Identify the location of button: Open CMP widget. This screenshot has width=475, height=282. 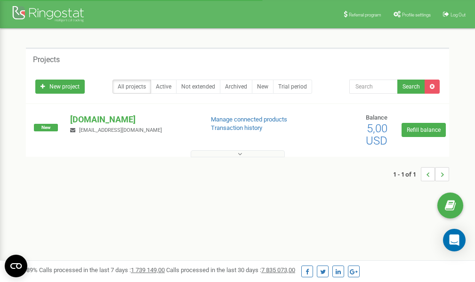
(16, 266).